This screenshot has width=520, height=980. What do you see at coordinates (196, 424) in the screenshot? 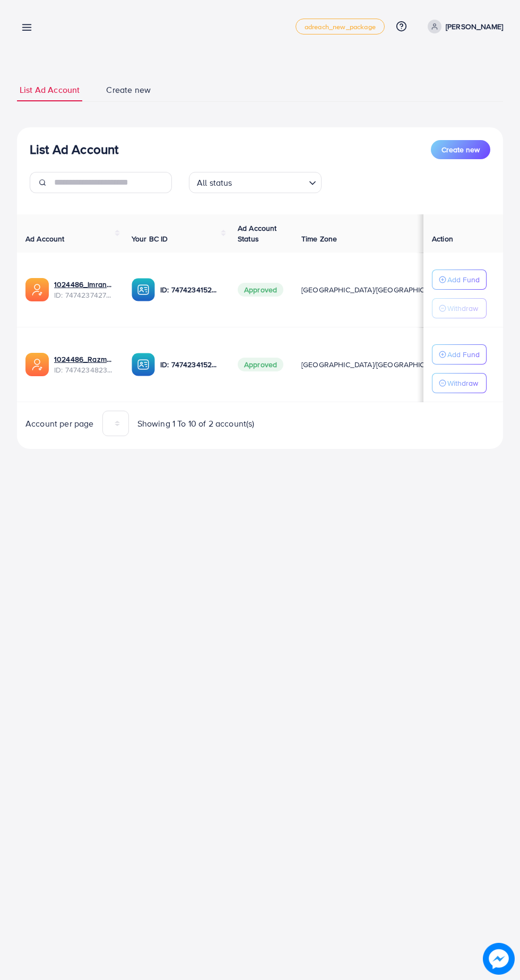
I see `span: Showing 1 To 10 of 2 account(s)` at bounding box center [196, 424].